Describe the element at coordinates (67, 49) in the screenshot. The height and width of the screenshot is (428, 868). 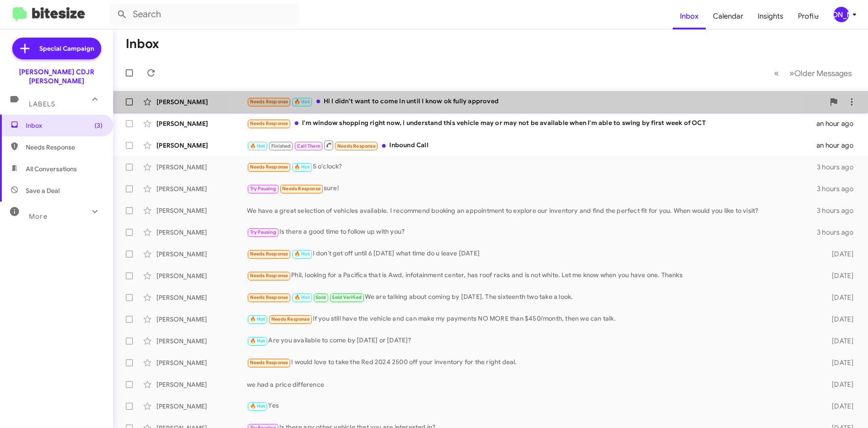
I see `span: Special Campaign` at that location.